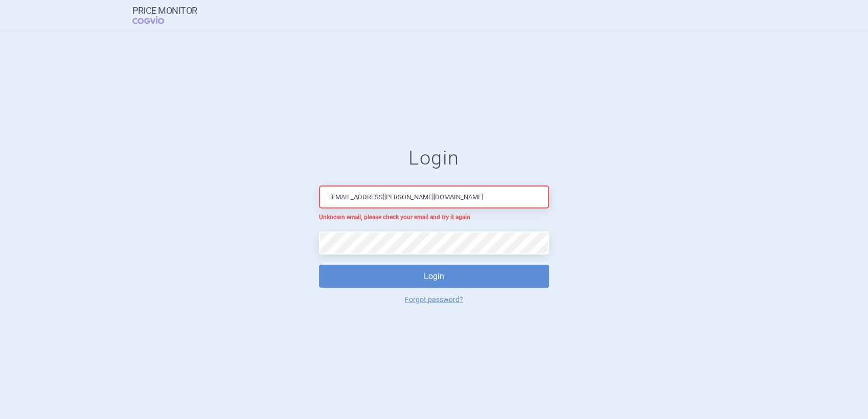 The image size is (868, 419). I want to click on a: Price MonitorCOGVIO, so click(164, 15).